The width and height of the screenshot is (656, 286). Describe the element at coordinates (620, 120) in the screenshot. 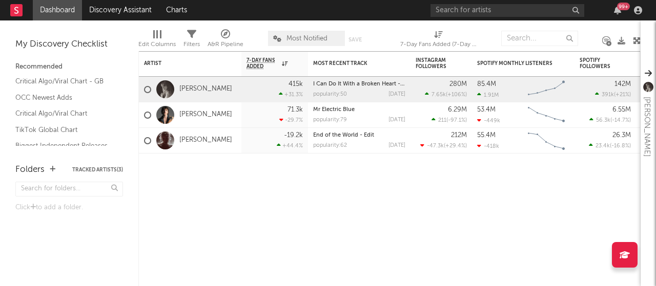

I see `span: -14.7 %` at that location.